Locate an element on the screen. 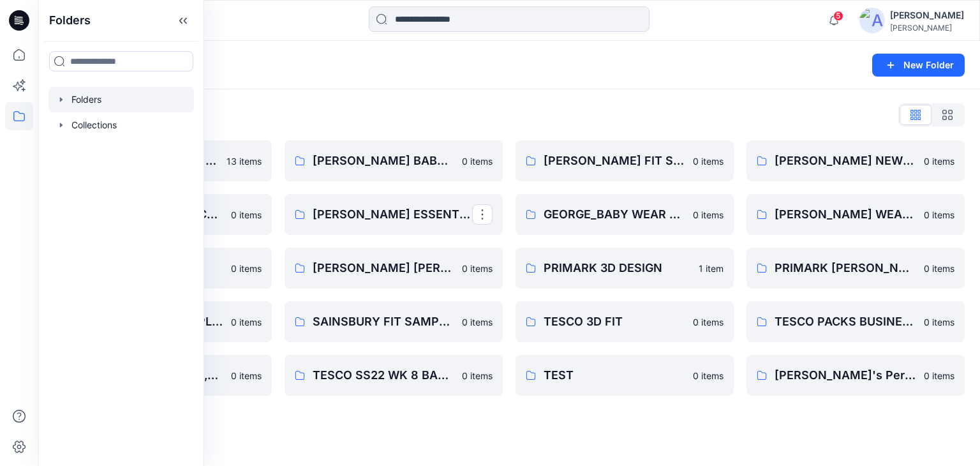 The image size is (980, 466). button: New Folder is located at coordinates (918, 65).